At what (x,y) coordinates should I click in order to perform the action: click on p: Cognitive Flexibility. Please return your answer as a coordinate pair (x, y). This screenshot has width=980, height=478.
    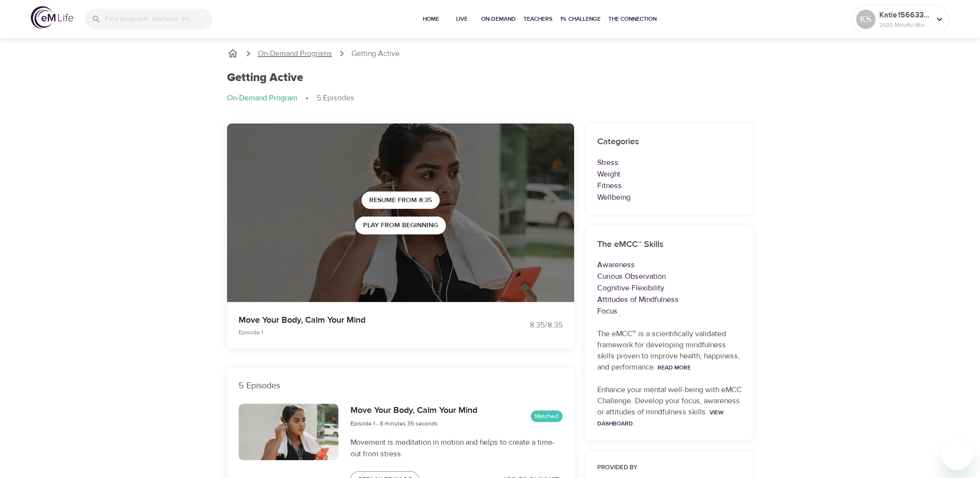
    Looking at the image, I should click on (670, 288).